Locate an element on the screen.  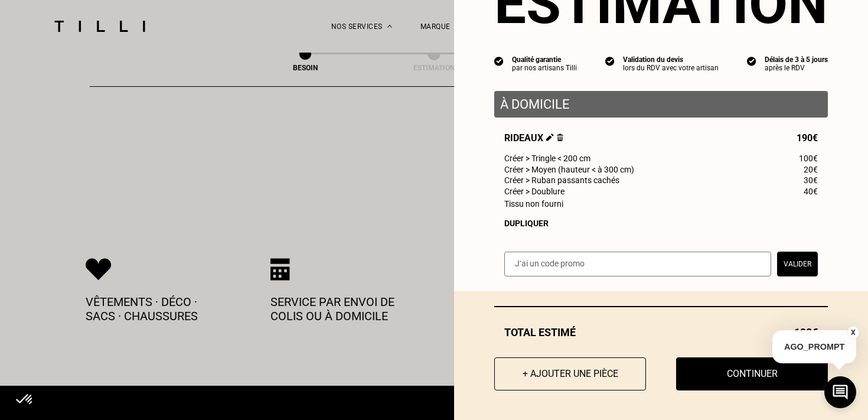
div: Total estimé is located at coordinates (660, 332).